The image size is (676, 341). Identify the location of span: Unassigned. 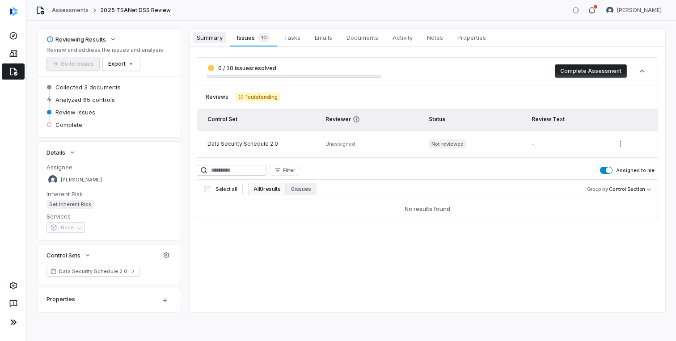
(340, 144).